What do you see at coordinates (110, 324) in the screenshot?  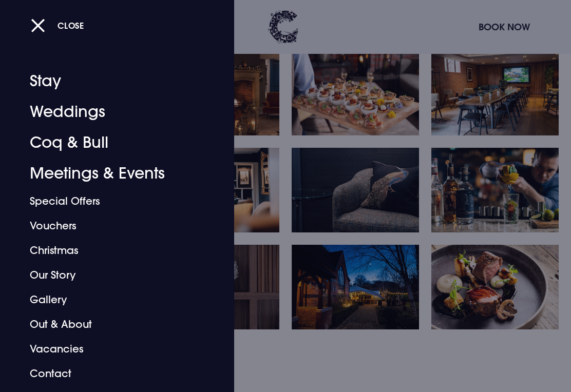 I see `a: Out & About` at bounding box center [110, 324].